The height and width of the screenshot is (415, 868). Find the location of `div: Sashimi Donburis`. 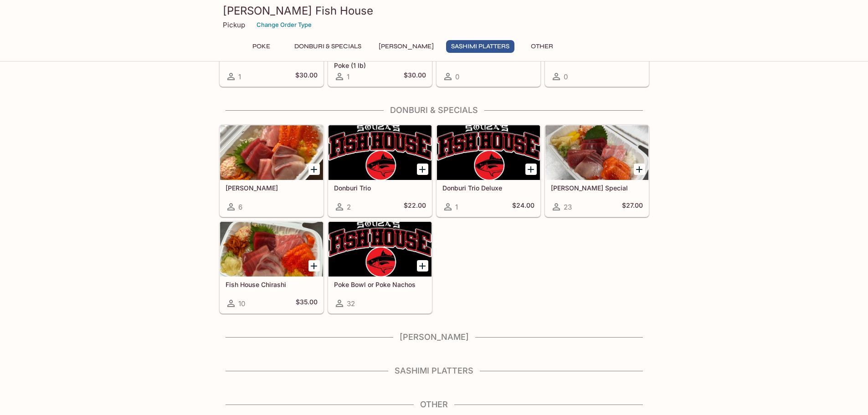

div: Sashimi Donburis is located at coordinates (272, 153).